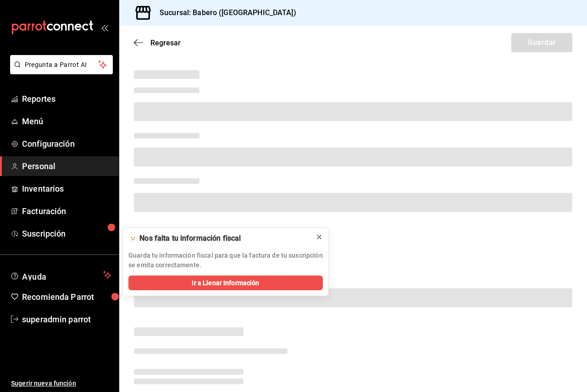  What do you see at coordinates (66, 144) in the screenshot?
I see `span: Configuración` at bounding box center [66, 144].